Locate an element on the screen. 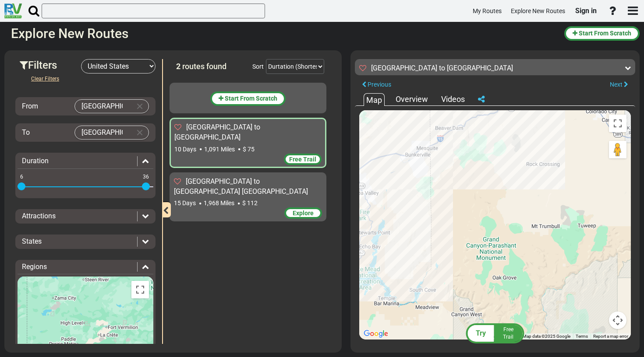 This screenshot has width=644, height=357. span: States is located at coordinates (32, 241).